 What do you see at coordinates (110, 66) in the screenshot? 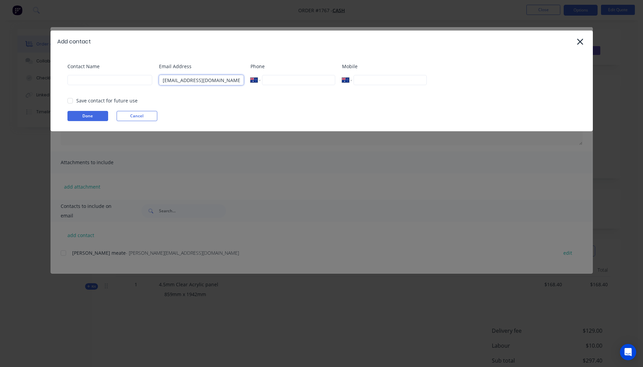
I see `label: Contact Name` at bounding box center [110, 66].